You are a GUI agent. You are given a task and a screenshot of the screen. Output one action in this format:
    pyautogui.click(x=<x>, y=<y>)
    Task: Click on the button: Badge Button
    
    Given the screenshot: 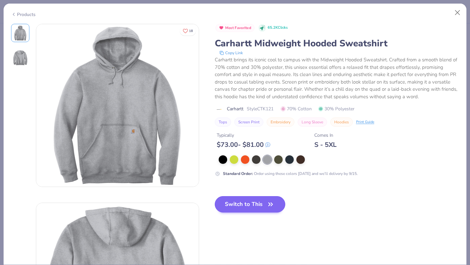 What is the action you would take?
    pyautogui.click(x=235, y=28)
    